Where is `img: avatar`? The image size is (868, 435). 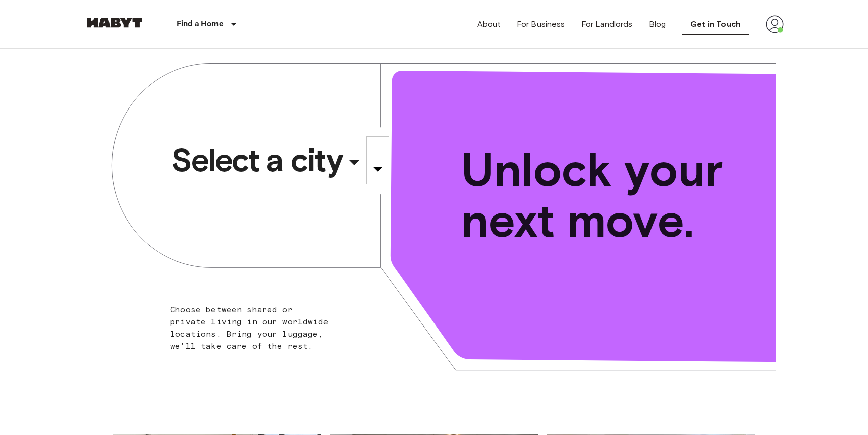
img: avatar is located at coordinates (774, 24).